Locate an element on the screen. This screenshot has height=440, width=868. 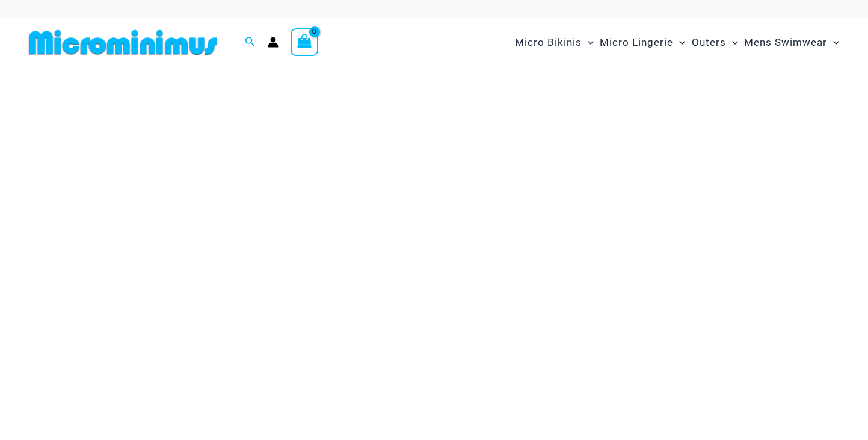
a: Search icon link is located at coordinates (250, 42).